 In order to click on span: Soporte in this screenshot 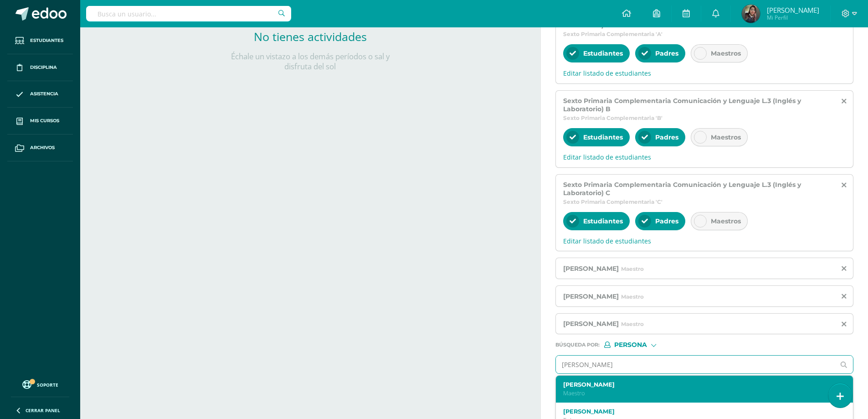, I will do `click(47, 385)`.